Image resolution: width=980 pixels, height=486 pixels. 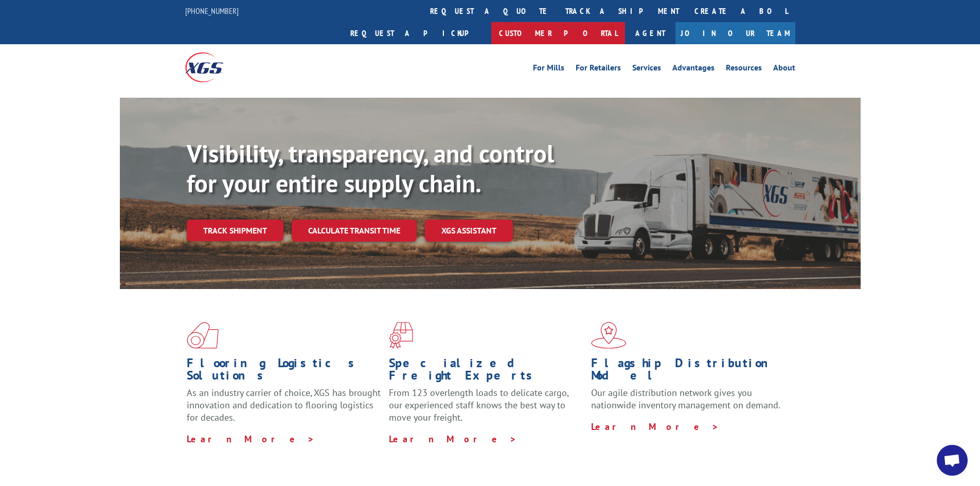 I want to click on div: Open chat, so click(x=953, y=461).